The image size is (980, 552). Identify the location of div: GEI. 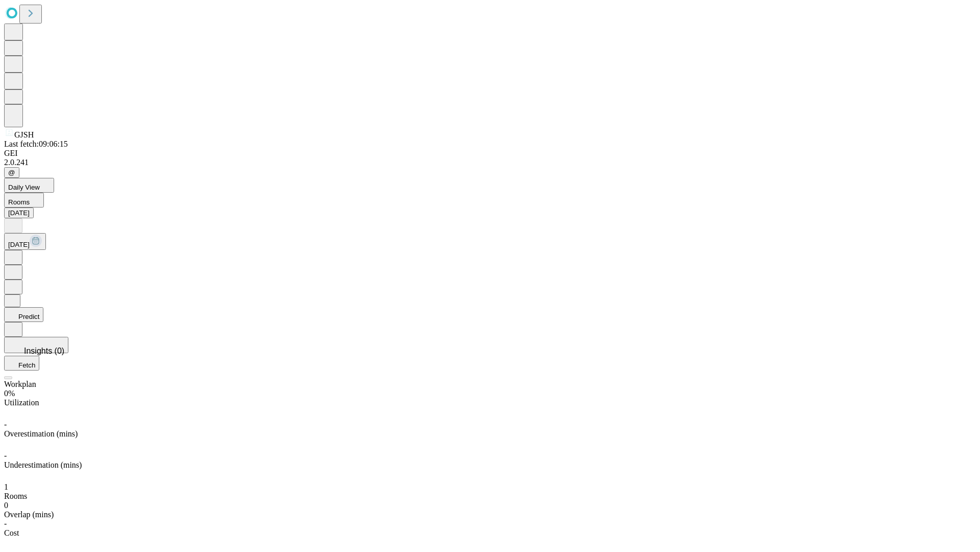
(490, 153).